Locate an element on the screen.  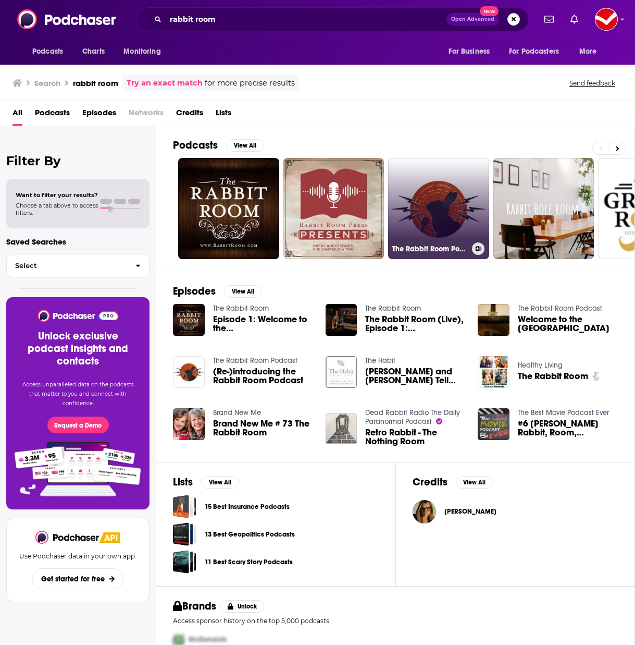
a: EpisodesView All is located at coordinates (217, 291).